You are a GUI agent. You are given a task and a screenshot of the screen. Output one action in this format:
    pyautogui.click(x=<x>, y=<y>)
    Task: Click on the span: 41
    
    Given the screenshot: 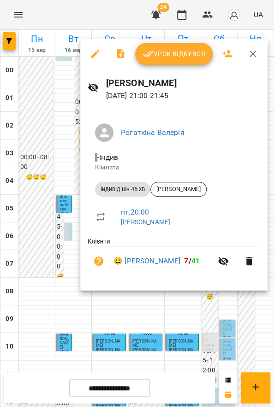 What is the action you would take?
    pyautogui.click(x=195, y=261)
    